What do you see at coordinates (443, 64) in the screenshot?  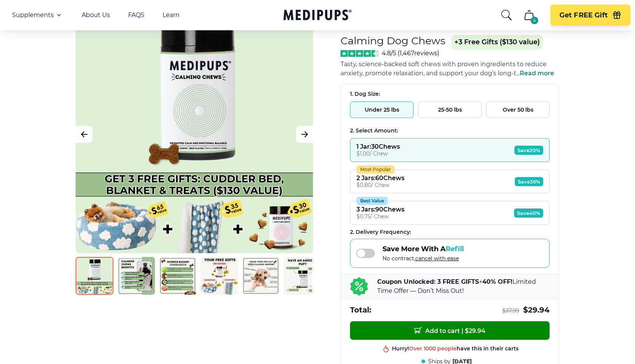 I see `span: Tasty, science-backed soft chews with proven ingredients to reduce` at bounding box center [443, 64].